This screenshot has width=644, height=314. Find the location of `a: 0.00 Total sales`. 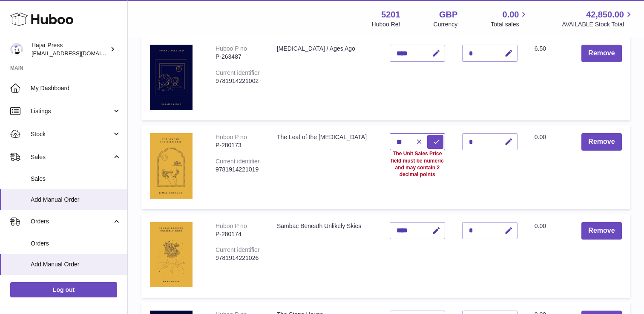

a: 0.00 Total sales is located at coordinates (509, 19).